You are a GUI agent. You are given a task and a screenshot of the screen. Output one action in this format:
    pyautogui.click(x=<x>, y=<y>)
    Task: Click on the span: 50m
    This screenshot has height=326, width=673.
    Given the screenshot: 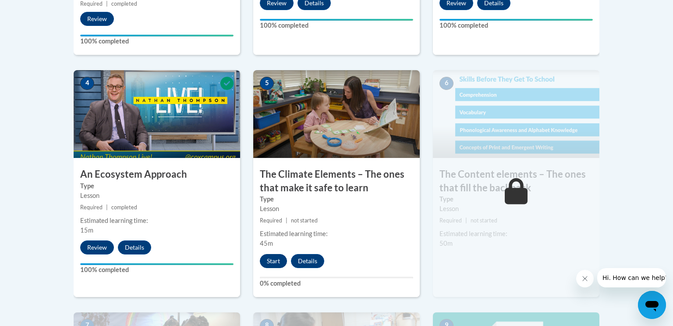 What is the action you would take?
    pyautogui.click(x=446, y=243)
    